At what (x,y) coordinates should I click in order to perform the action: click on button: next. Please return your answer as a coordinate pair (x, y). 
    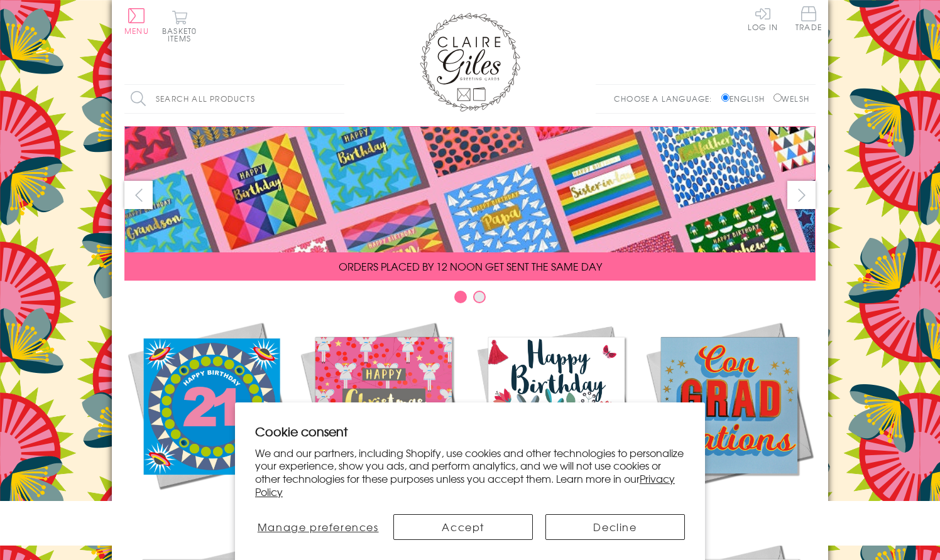
    Looking at the image, I should click on (801, 195).